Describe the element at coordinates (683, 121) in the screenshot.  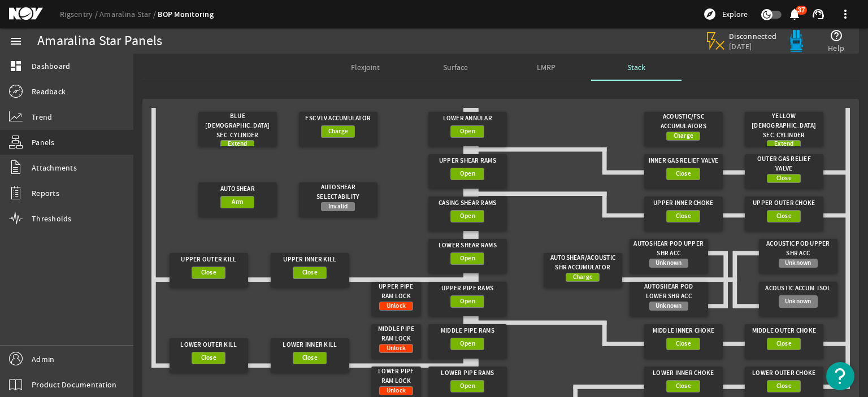
I see `div: Acoustic/FSC Accumulators` at that location.